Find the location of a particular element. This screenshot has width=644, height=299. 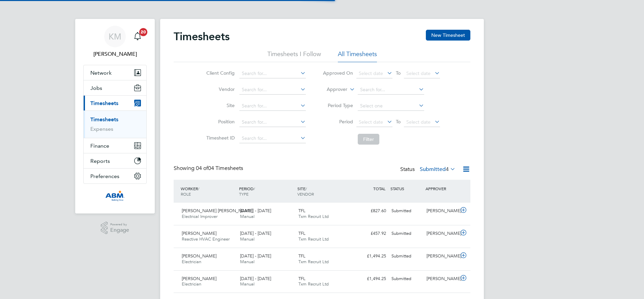

span: ROLE is located at coordinates (186, 194).